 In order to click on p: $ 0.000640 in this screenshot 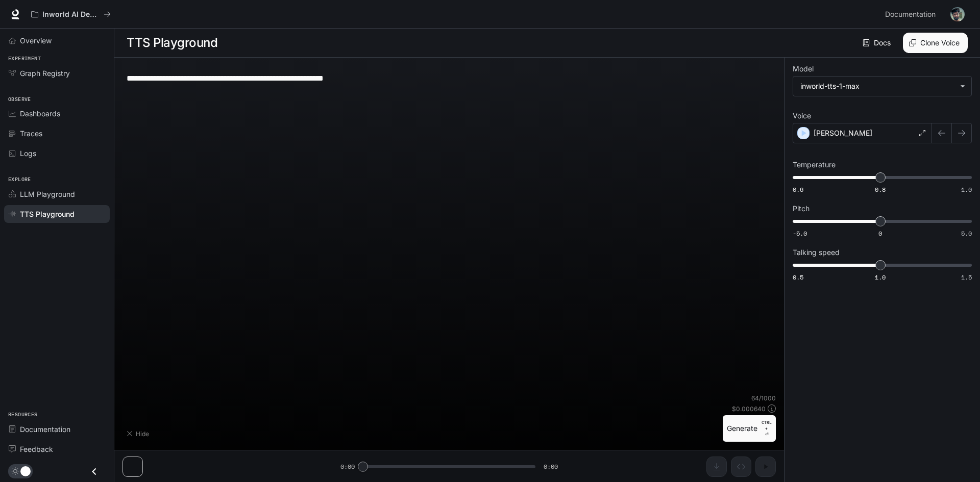, I will do `click(749, 408)`.